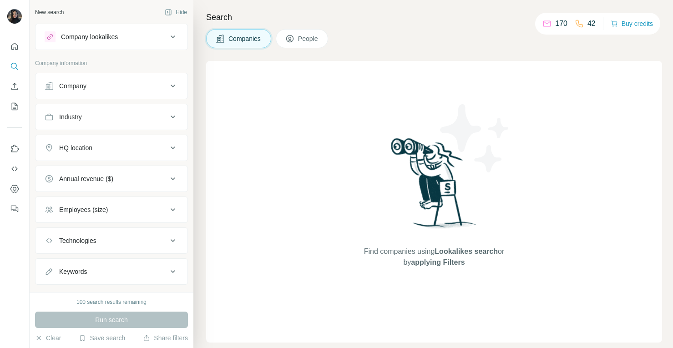 Image resolution: width=673 pixels, height=348 pixels. I want to click on button: Use Surfe on LinkedIn, so click(15, 149).